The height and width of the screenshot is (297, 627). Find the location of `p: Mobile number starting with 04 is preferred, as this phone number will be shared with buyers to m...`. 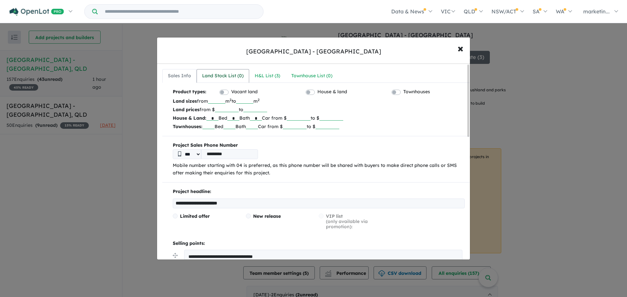

p: Mobile number starting with 04 is preferred, as this phone number will be shared with buyers to m... is located at coordinates (319, 170).